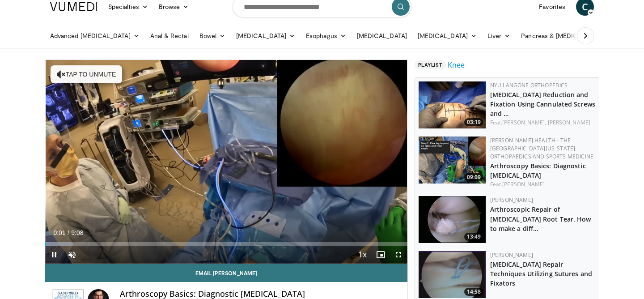 The width and height of the screenshot is (644, 299). Describe the element at coordinates (362, 255) in the screenshot. I see `button: Playback Rate` at that location.